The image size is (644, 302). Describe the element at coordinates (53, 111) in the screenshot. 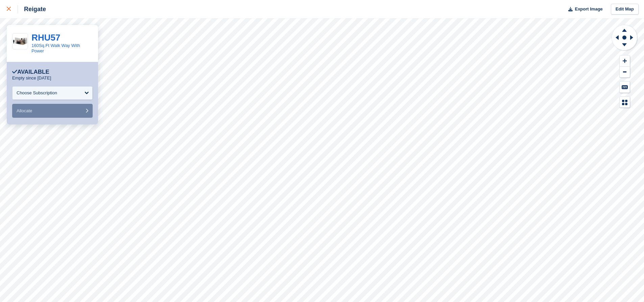

I see `button: Allocate` at that location.